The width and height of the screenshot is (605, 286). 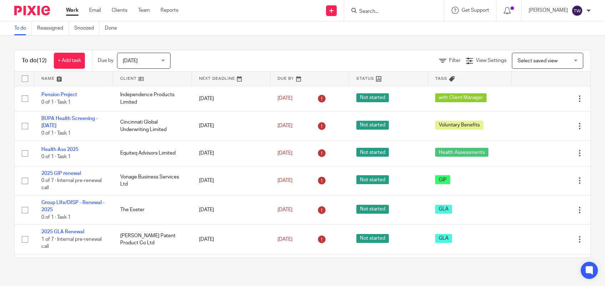 What do you see at coordinates (475, 10) in the screenshot?
I see `span: Get Support` at bounding box center [475, 10].